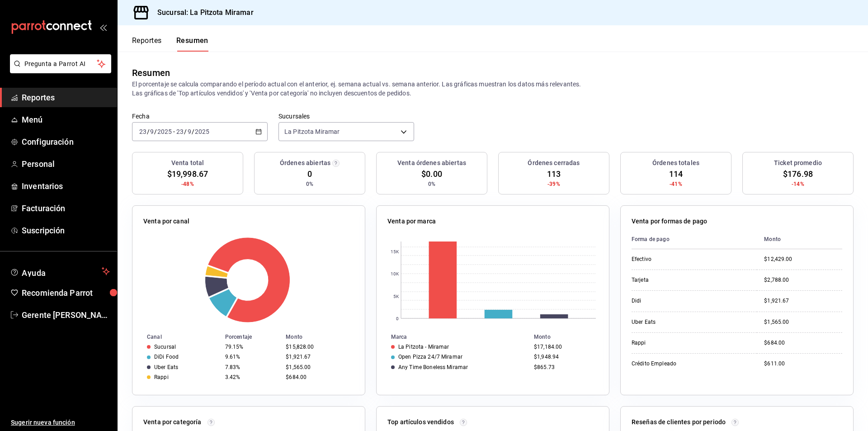 The height and width of the screenshot is (431, 868). What do you see at coordinates (188, 184) in the screenshot?
I see `span: -48%` at bounding box center [188, 184].